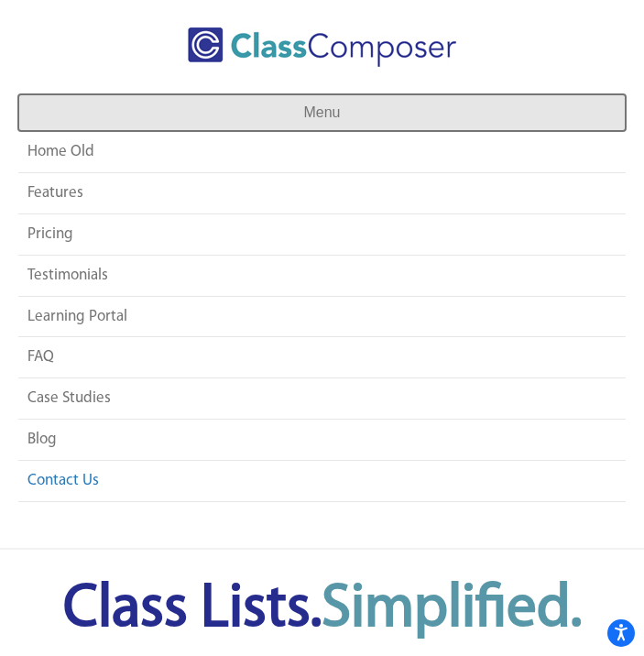 The height and width of the screenshot is (656, 644). Describe the element at coordinates (322, 276) in the screenshot. I see `a: Testimonials` at that location.